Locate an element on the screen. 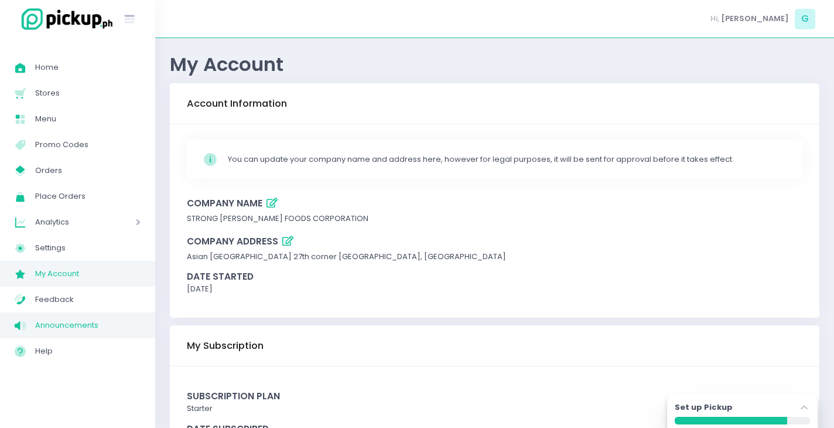 The height and width of the screenshot is (428, 834). span: Stores is located at coordinates (88, 93).